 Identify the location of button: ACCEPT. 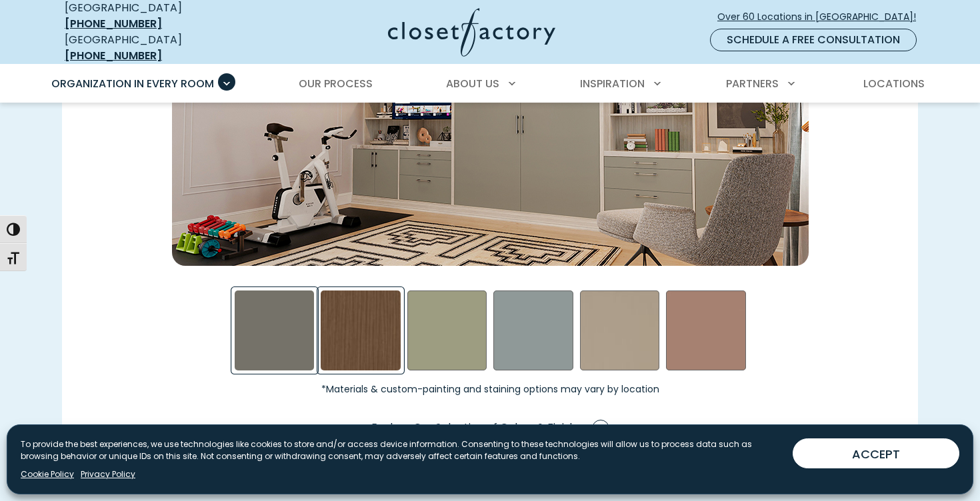
(876, 453).